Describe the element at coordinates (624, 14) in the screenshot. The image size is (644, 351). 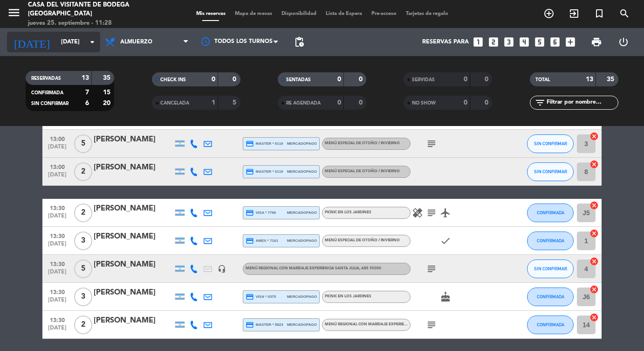
I see `i: search` at that location.